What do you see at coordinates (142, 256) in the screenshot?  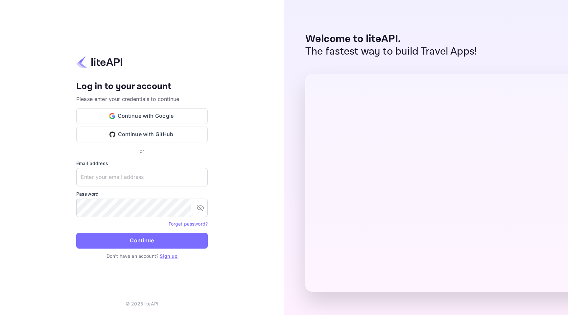 I see `p: Don't have an account?` at bounding box center [142, 256].